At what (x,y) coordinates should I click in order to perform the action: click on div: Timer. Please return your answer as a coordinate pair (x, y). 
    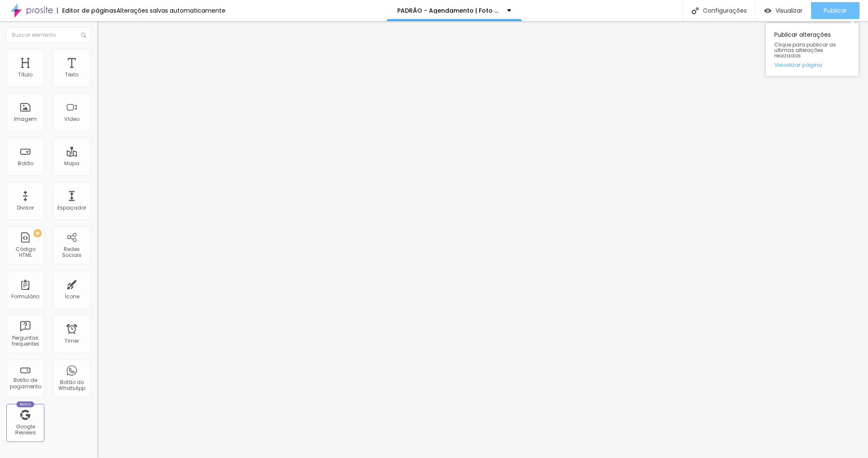
    Looking at the image, I should click on (72, 341).